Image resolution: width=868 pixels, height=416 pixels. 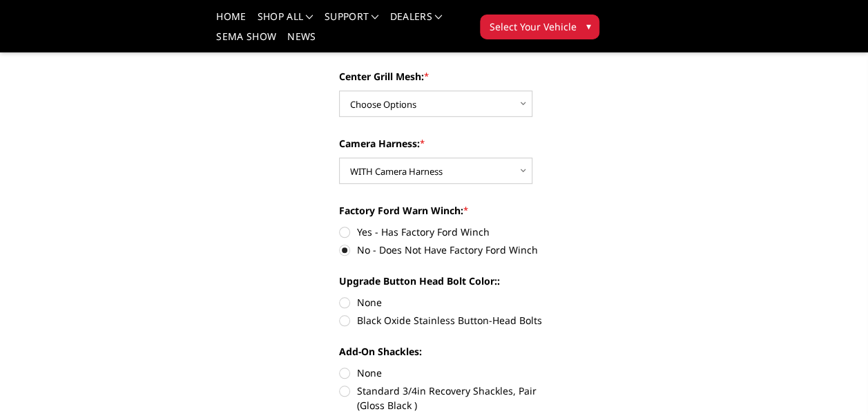 I want to click on a: News, so click(x=302, y=42).